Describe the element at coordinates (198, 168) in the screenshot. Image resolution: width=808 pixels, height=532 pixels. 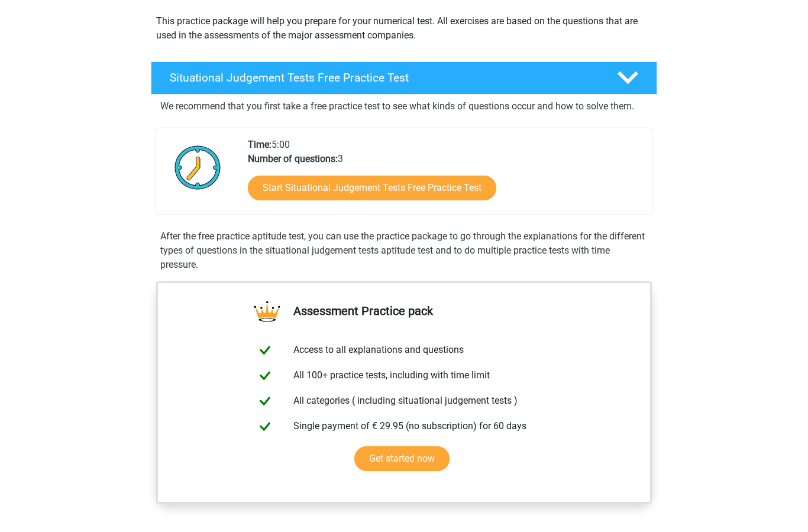
I see `img: Clock` at that location.